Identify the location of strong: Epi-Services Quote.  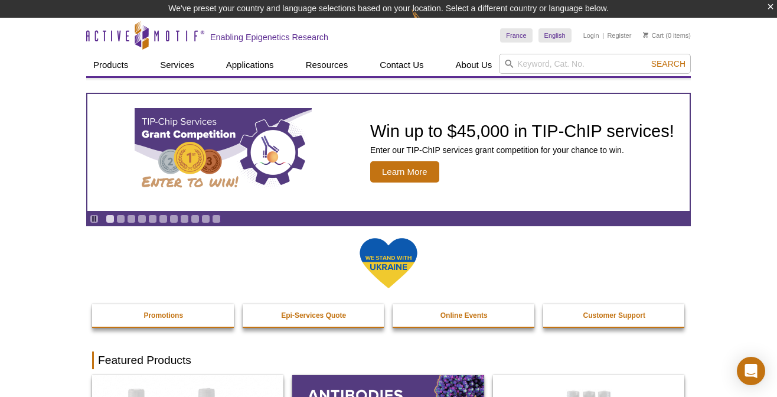
(314, 315).